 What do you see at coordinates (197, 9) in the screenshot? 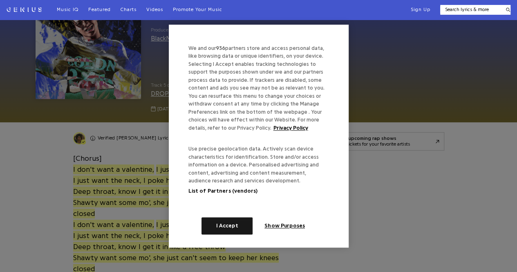
I see `span: Promote Your Music` at bounding box center [197, 9].